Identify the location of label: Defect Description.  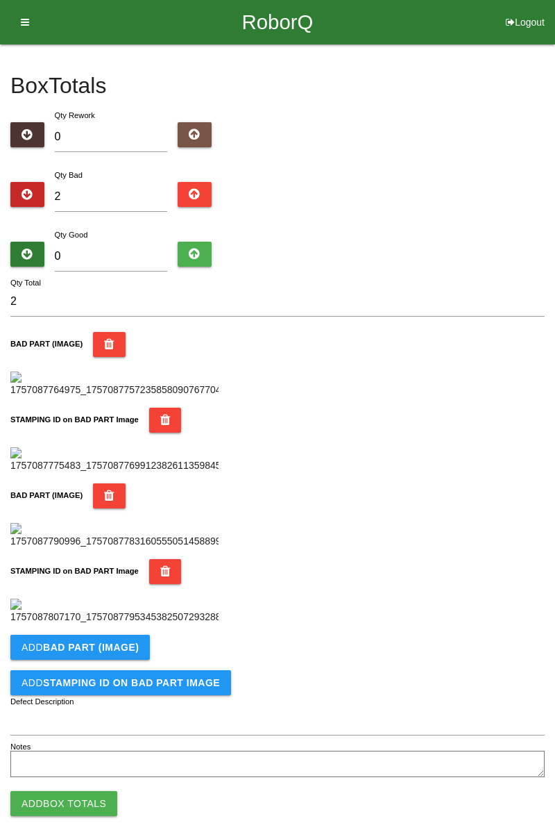
(42, 701).